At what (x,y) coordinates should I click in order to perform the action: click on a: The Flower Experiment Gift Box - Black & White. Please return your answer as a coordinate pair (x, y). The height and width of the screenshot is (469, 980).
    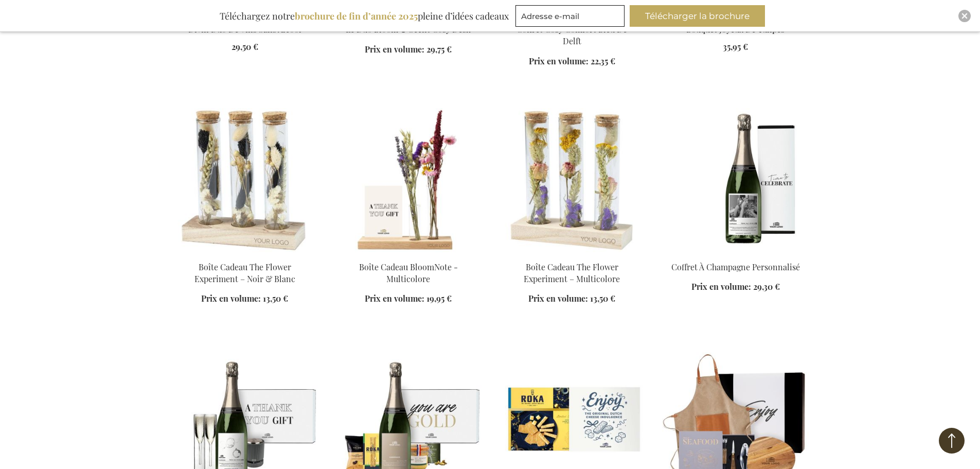
    Looking at the image, I should click on (245, 253).